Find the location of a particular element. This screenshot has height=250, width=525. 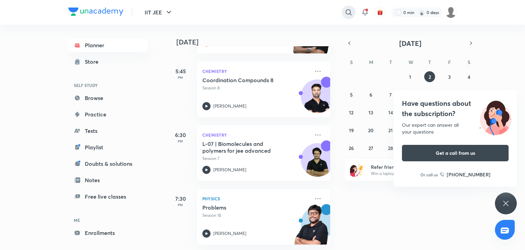

img: Company Logo is located at coordinates (96, 12).